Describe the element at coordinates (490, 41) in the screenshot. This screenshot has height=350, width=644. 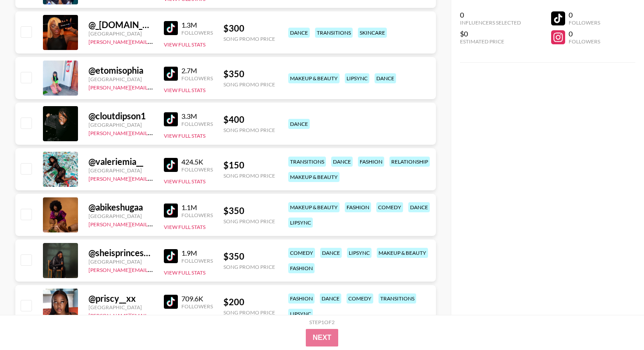
I see `div: Estimated Price` at that location.